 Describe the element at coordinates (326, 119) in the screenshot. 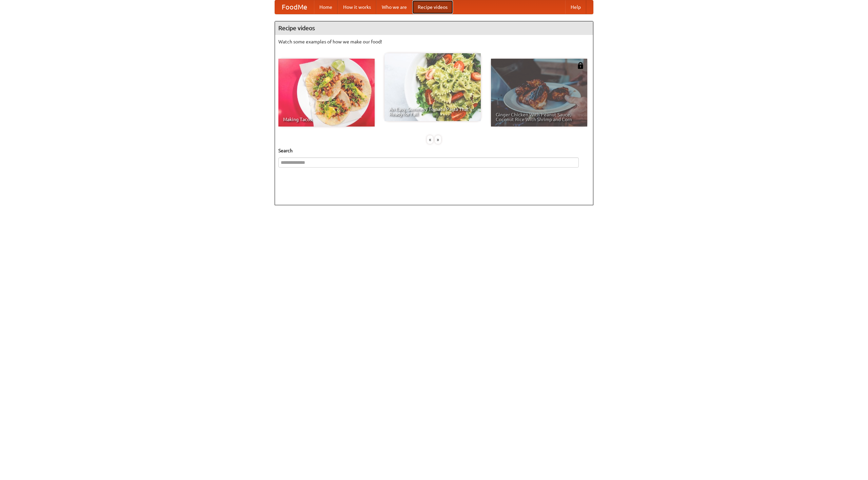

I see `span: Making Tacos` at that location.